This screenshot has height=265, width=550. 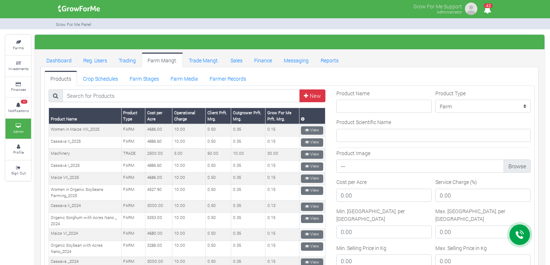 I want to click on label: Service Charge (%), so click(x=456, y=182).